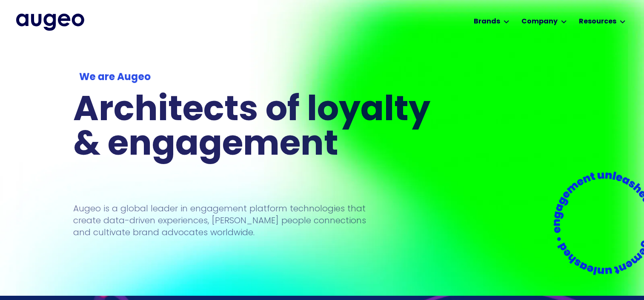  I want to click on a: home, so click(50, 22).